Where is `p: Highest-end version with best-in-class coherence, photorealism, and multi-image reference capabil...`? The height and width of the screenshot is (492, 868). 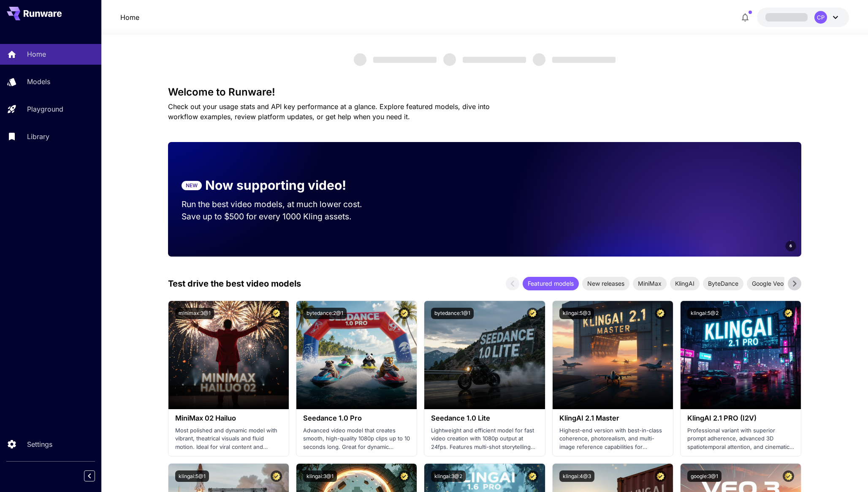 p: Highest-end version with best-in-class coherence, photorealism, and multi-image reference capabil... is located at coordinates (612, 439).